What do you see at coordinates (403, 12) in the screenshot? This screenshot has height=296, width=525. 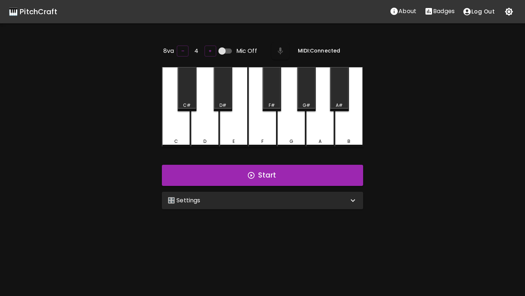 I see `a: About` at bounding box center [403, 12].